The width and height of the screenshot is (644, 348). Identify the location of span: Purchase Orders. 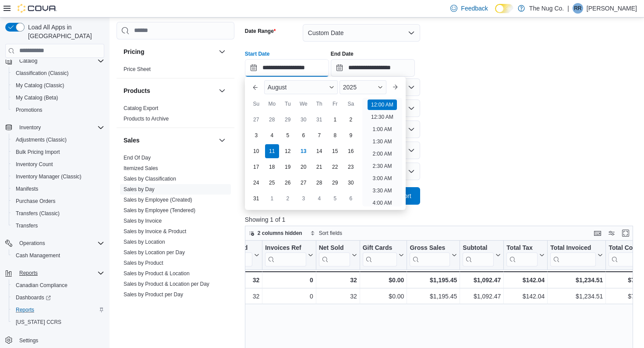
(35, 201).